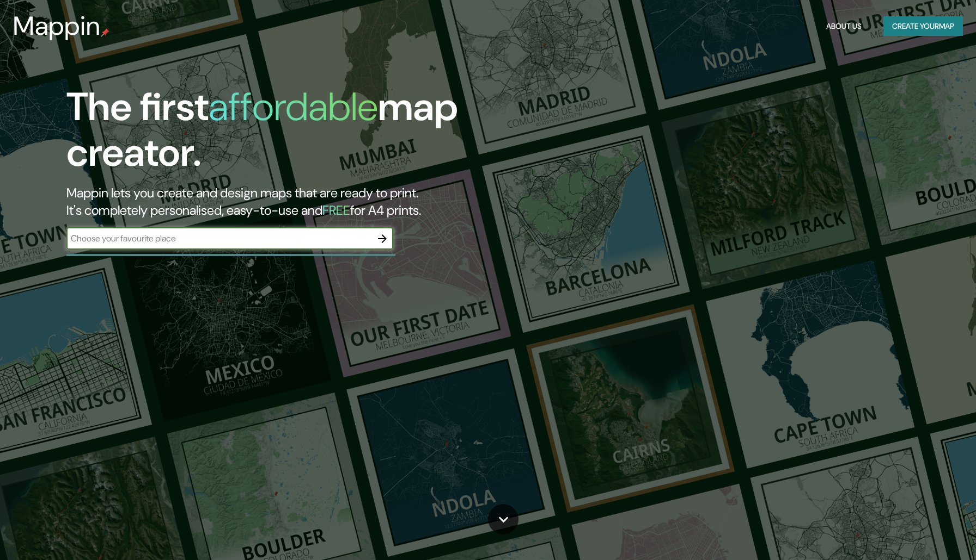 The width and height of the screenshot is (976, 560). What do you see at coordinates (336, 210) in the screenshot?
I see `h5: FREE` at bounding box center [336, 210].